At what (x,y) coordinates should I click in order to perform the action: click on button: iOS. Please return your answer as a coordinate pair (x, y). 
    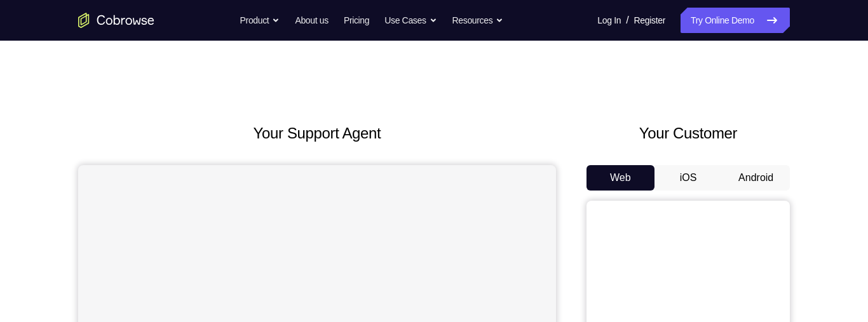
    Looking at the image, I should click on (689, 178).